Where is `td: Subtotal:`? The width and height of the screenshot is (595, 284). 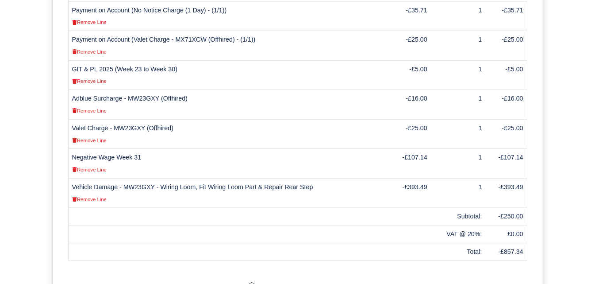
td: Subtotal: is located at coordinates (458, 216).